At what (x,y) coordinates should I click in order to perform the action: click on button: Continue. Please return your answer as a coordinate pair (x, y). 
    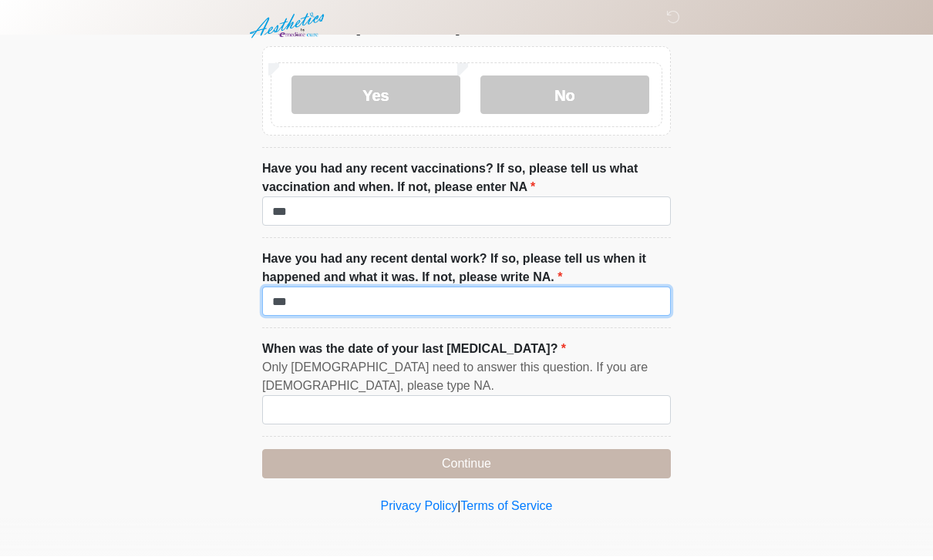
    Looking at the image, I should click on (466, 468).